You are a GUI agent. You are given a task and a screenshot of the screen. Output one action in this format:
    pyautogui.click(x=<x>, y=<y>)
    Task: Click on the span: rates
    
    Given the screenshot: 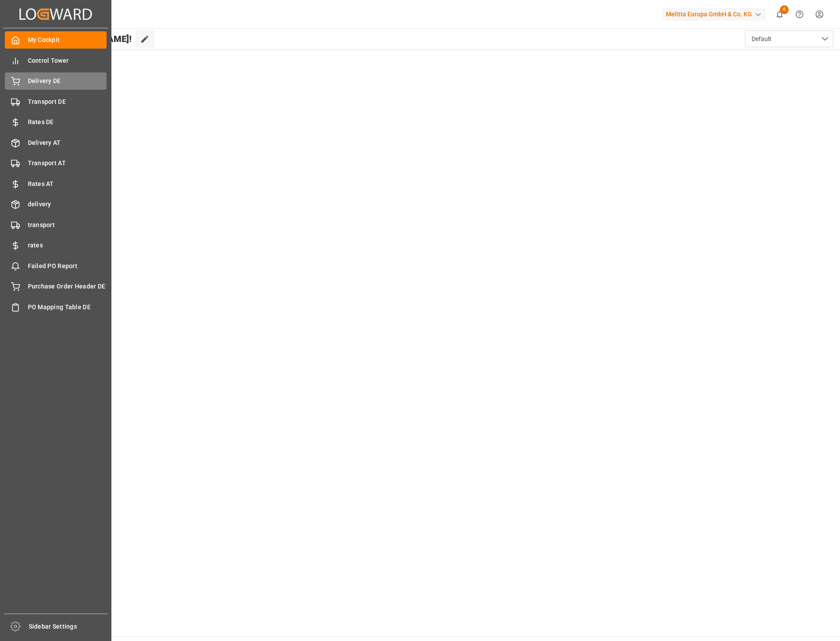 What is the action you would take?
    pyautogui.click(x=67, y=245)
    